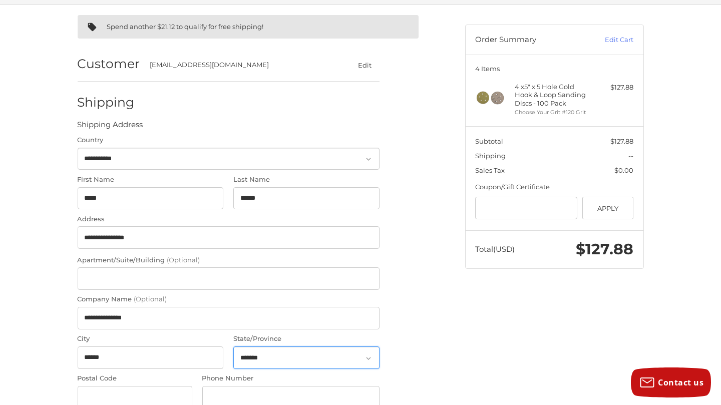 This screenshot has height=405, width=721. Describe the element at coordinates (291, 379) in the screenshot. I see `label: Phone Number` at that location.